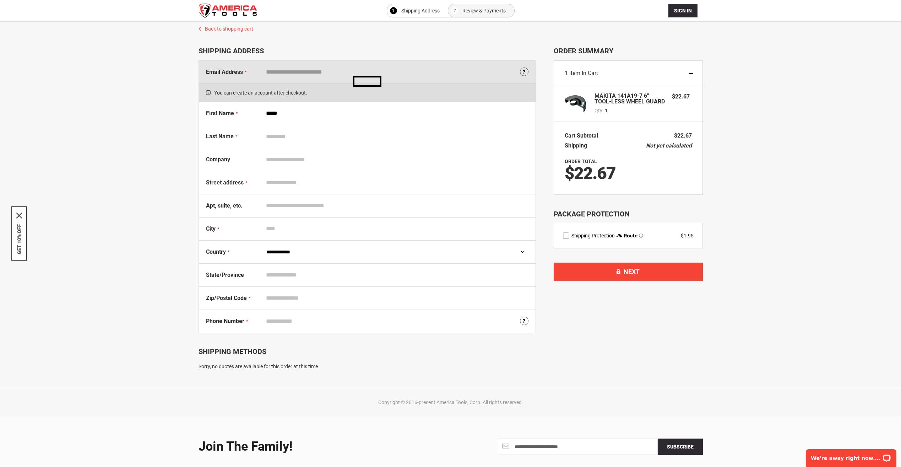 The height and width of the screenshot is (467, 901). I want to click on button: Next, so click(628, 272).